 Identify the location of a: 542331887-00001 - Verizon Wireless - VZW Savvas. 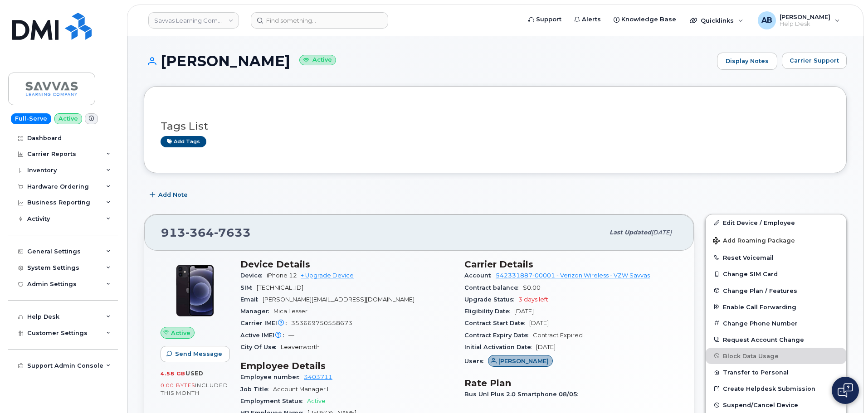
(573, 275).